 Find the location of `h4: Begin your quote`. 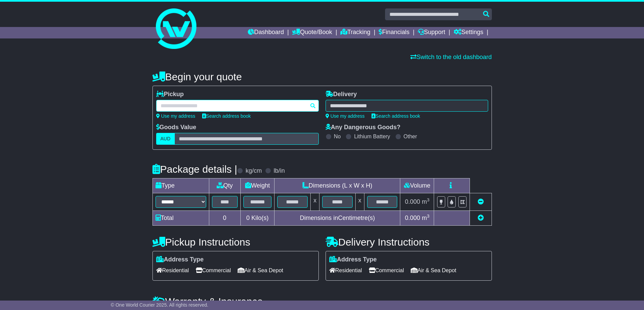

h4: Begin your quote is located at coordinates (322, 76).